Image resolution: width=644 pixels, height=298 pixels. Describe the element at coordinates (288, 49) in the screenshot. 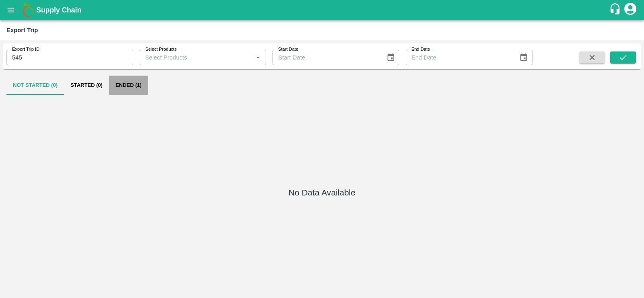

I see `label: Start Date` at that location.